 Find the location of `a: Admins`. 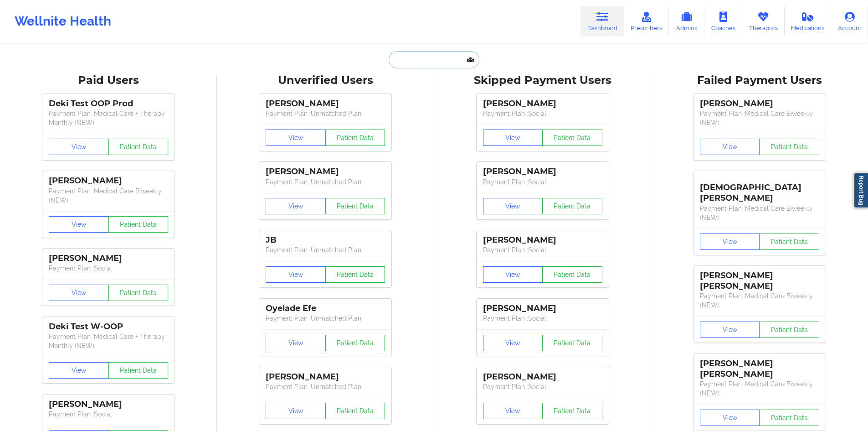

a: Admins is located at coordinates (687, 21).